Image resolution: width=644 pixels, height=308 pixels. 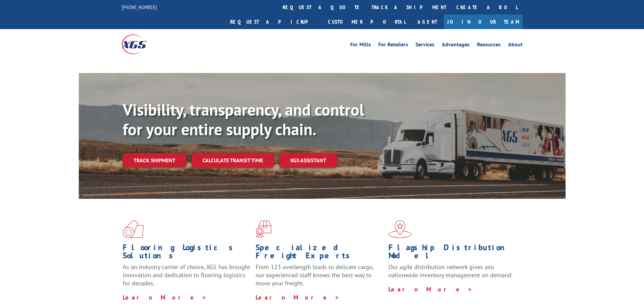 What do you see at coordinates (427, 21) in the screenshot?
I see `a: Agent` at bounding box center [427, 21].